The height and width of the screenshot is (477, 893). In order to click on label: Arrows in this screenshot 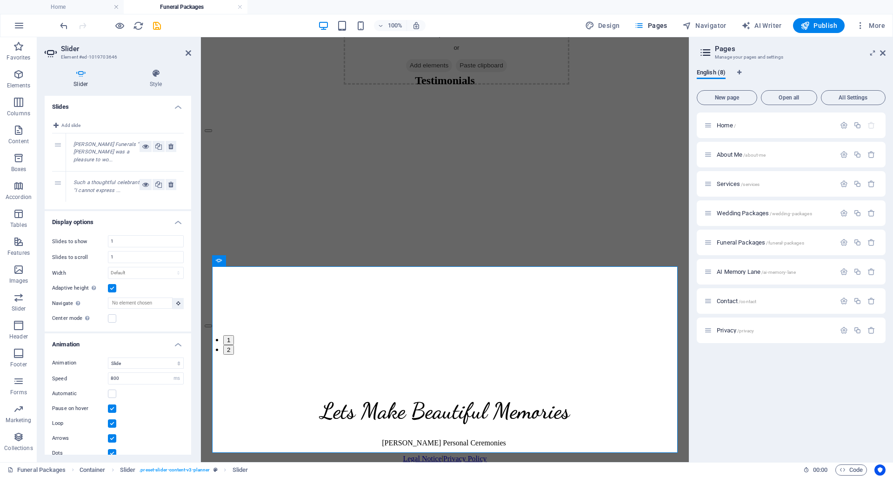, I will do `click(80, 438)`.